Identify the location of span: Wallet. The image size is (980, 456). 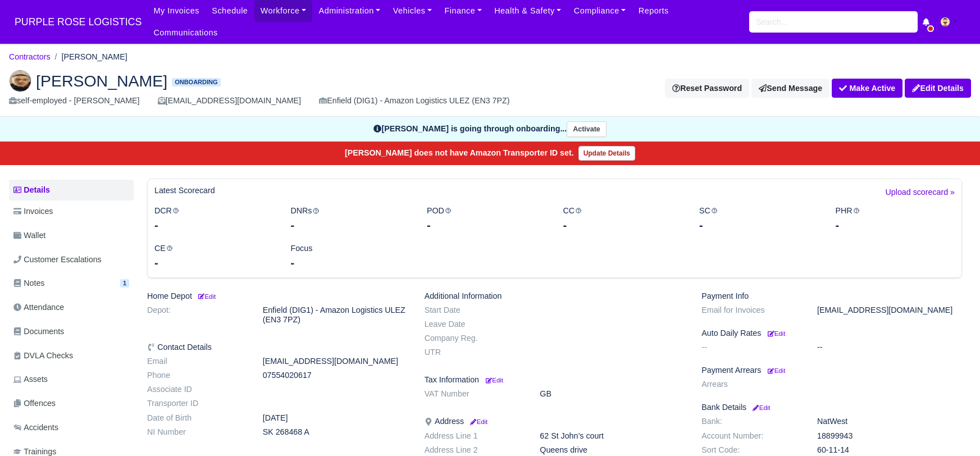
(29, 235).